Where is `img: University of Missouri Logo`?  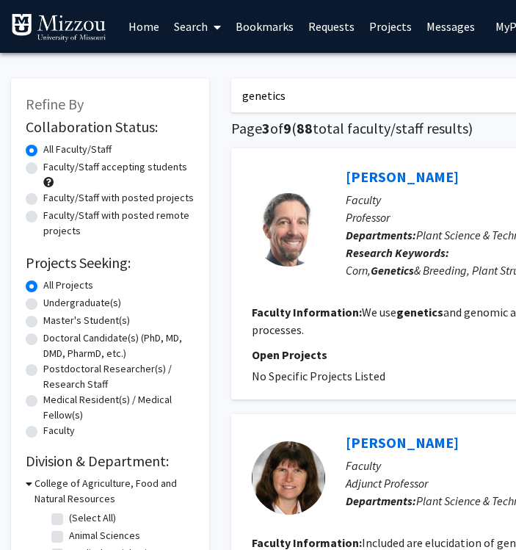 img: University of Missouri Logo is located at coordinates (59, 28).